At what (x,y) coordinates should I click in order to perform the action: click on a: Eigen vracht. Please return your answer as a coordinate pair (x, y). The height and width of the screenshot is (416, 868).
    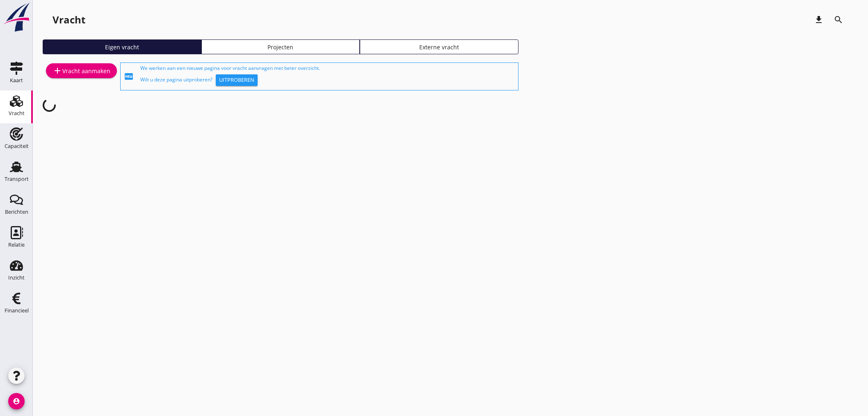
    Looking at the image, I should click on (122, 46).